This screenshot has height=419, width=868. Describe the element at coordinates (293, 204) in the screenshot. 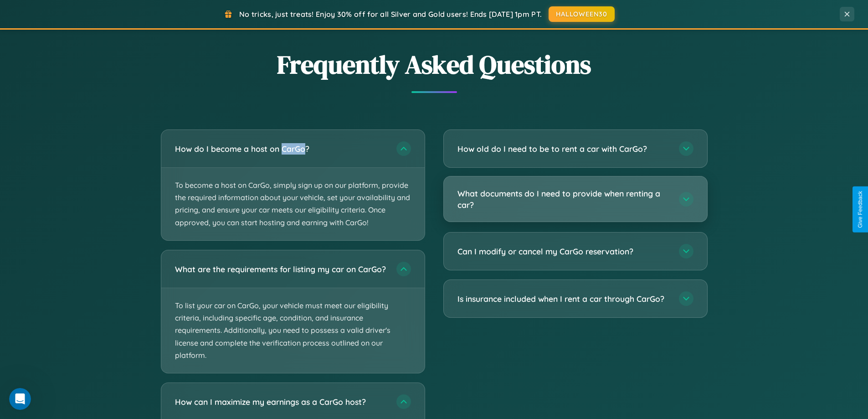

I see `p: To become a host on CarGo, simply sign up on our platform, provide the required information about...` at that location.